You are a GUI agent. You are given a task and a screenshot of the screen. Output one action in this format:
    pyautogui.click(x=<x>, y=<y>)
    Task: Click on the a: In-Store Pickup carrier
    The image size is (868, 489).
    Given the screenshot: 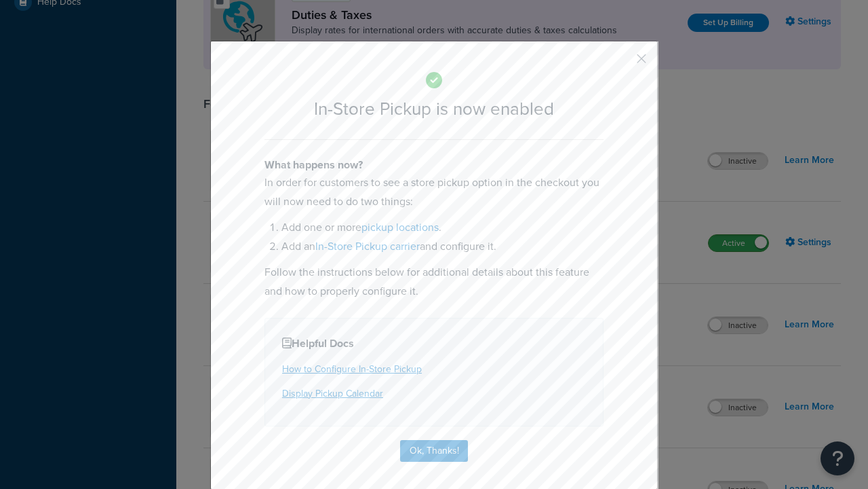 What is the action you would take?
    pyautogui.click(x=367, y=246)
    